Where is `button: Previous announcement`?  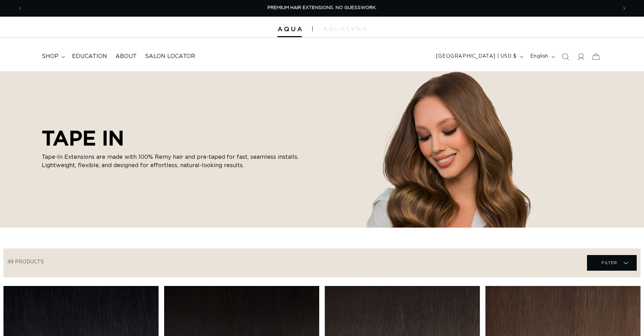
button: Previous announcement is located at coordinates (20, 8).